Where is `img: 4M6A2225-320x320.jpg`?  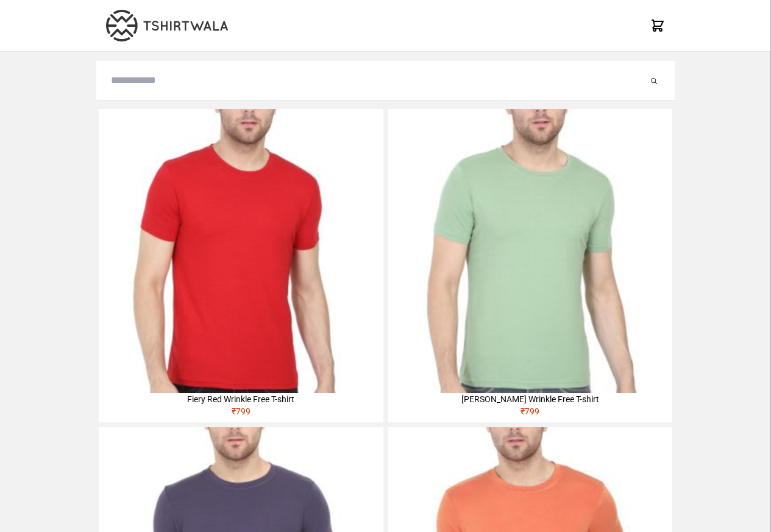
img: 4M6A2225-320x320.jpg is located at coordinates (240, 251).